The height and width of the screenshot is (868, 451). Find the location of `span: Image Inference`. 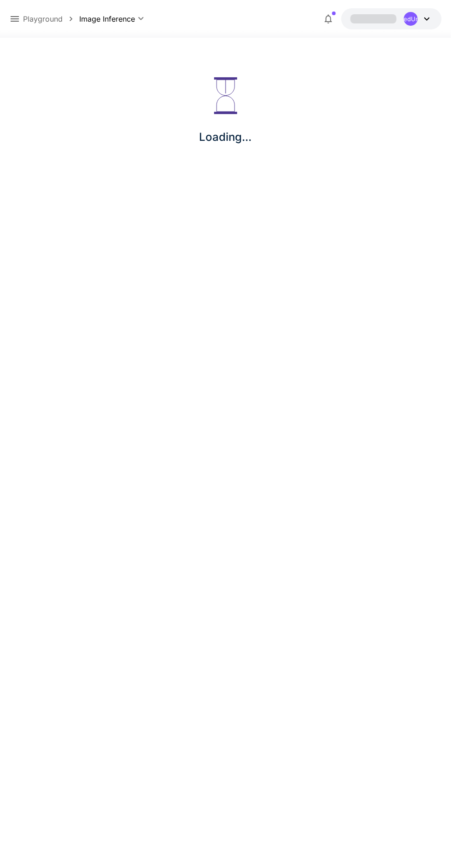

span: Image Inference is located at coordinates (107, 19).